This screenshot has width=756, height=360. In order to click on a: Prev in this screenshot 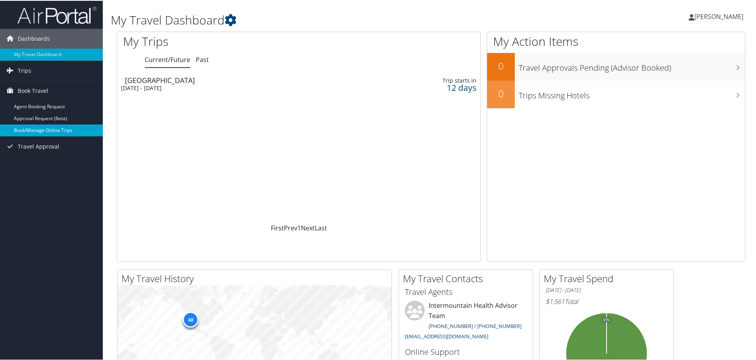, I will do `click(290, 227)`.